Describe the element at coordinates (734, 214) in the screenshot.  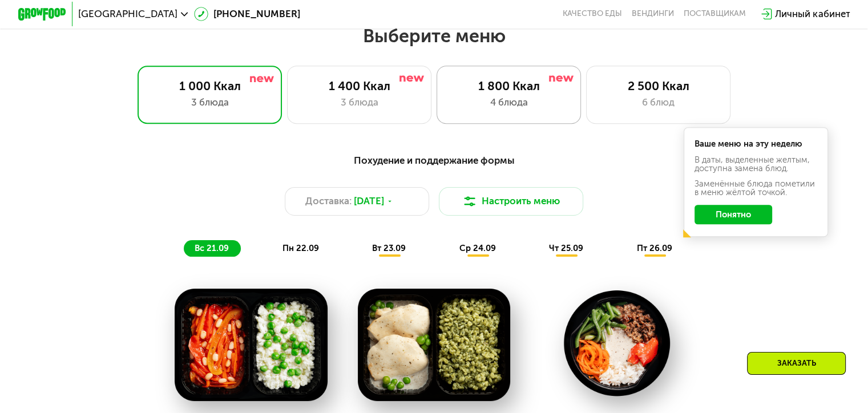
I see `button: Понятно` at that location.